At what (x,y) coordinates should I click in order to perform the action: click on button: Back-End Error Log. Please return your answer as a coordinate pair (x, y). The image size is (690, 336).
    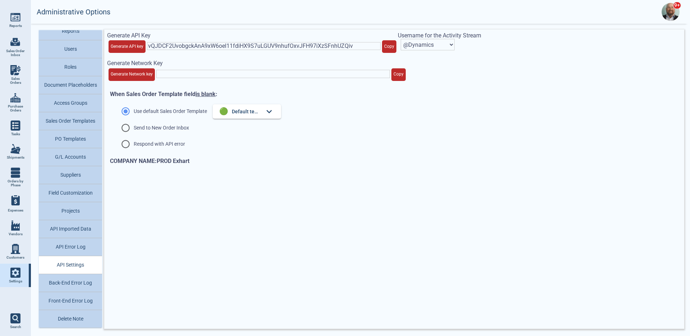
    Looking at the image, I should click on (70, 283).